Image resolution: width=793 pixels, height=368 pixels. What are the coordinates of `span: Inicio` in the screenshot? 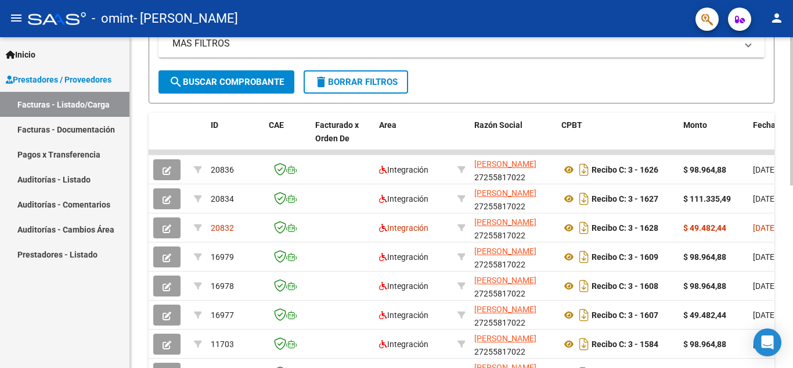 It's located at (20, 55).